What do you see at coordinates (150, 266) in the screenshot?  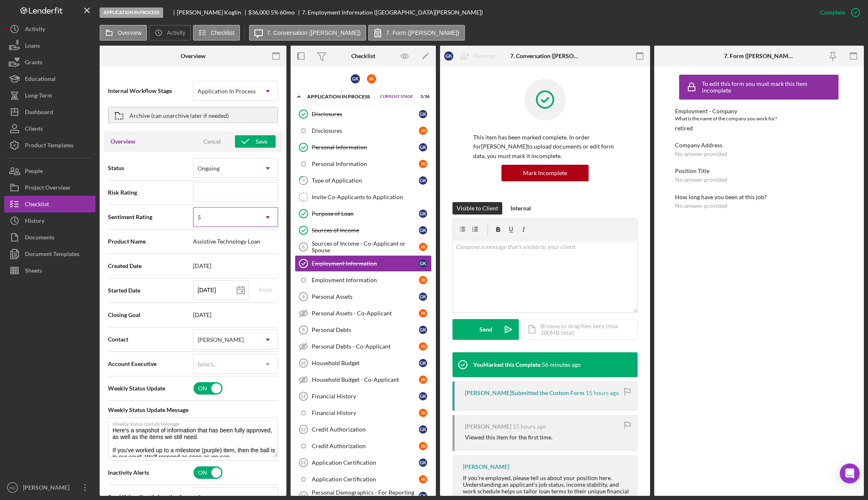 I see `span: Created Date` at bounding box center [150, 266].